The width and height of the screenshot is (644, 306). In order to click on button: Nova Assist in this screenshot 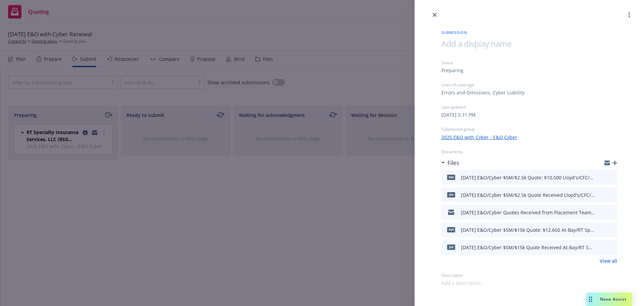, I will do `click(609, 299)`.